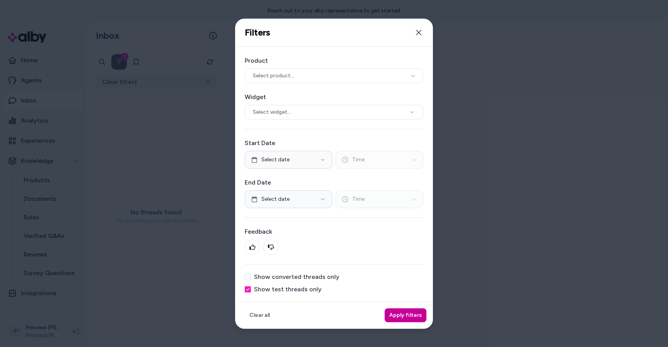 The width and height of the screenshot is (668, 347). I want to click on button: Clear all, so click(259, 315).